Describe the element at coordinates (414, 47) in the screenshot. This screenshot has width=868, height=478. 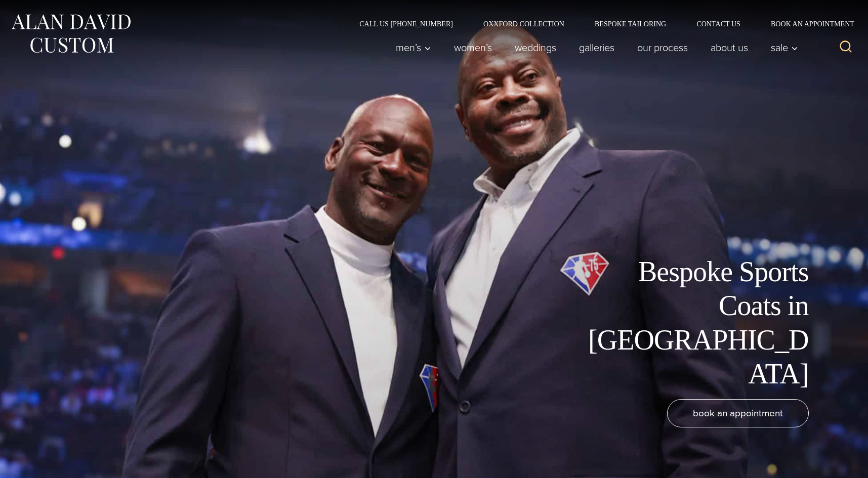
I see `span: Men’s` at that location.